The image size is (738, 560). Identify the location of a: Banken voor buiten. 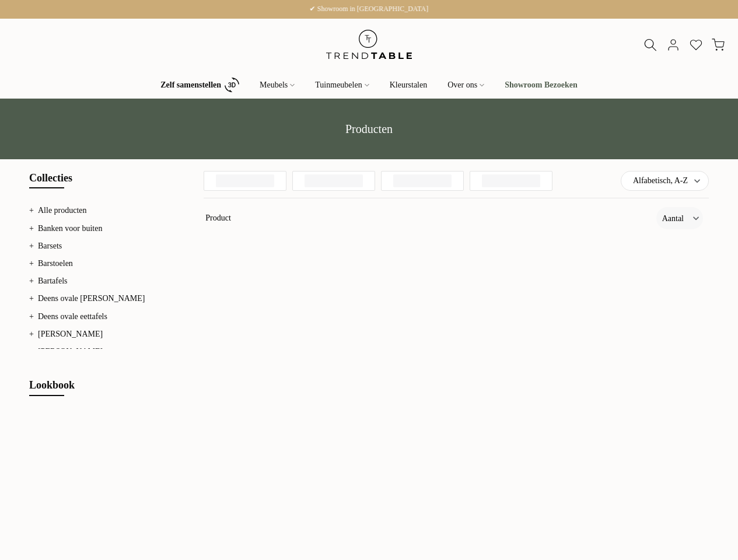
(70, 228).